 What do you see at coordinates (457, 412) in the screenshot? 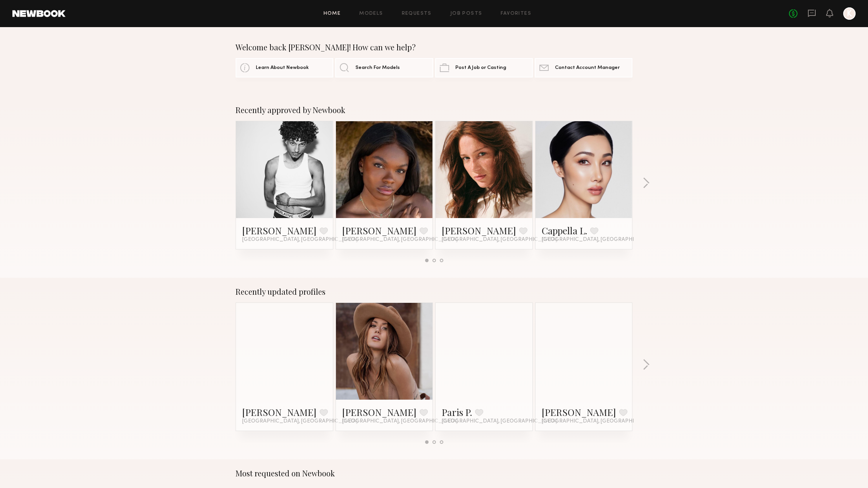
I see `a: Paris P.` at bounding box center [457, 412].